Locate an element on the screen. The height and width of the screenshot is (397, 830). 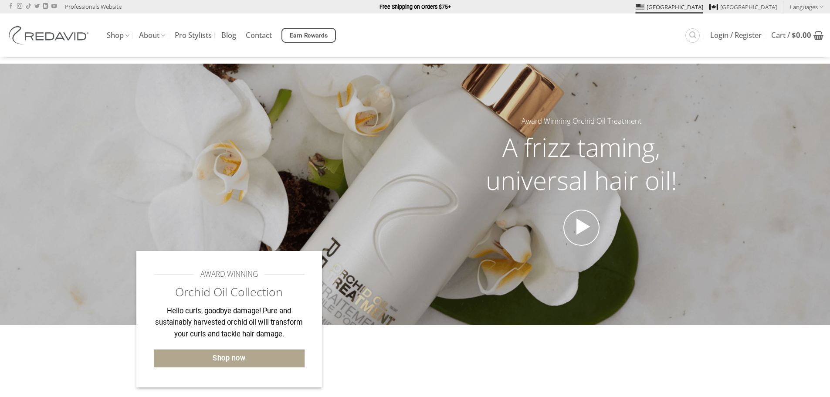
a: Blog is located at coordinates (229, 35).